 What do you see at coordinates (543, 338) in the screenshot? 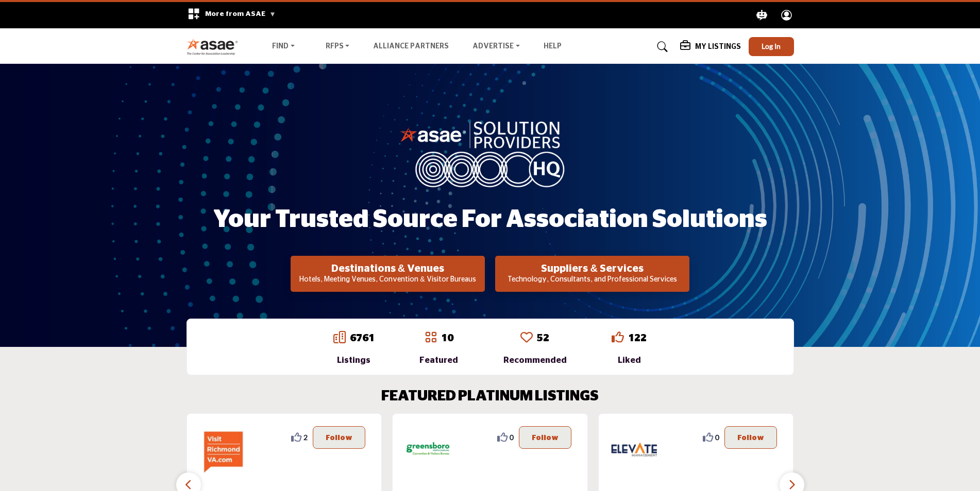
I see `a: 52` at bounding box center [543, 338].